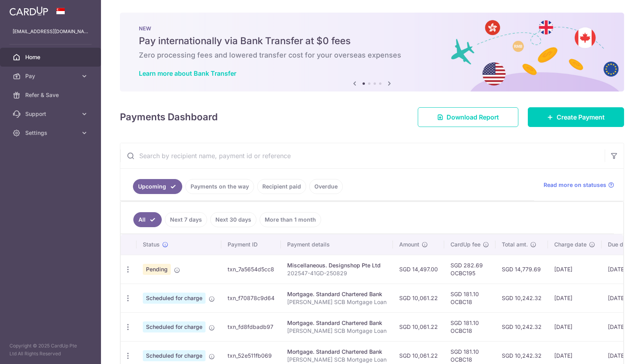 The image size is (643, 364). Describe the element at coordinates (372, 55) in the screenshot. I see `h6: Zero processing fees and lowered transfer cost for your overseas expenses` at that location.